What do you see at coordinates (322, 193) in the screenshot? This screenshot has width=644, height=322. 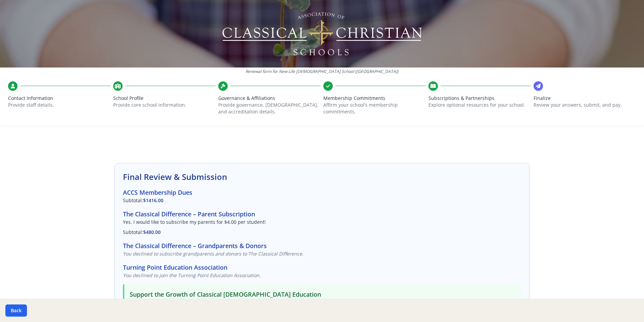 I see `h3: ACCS Membership Dues` at bounding box center [322, 193].